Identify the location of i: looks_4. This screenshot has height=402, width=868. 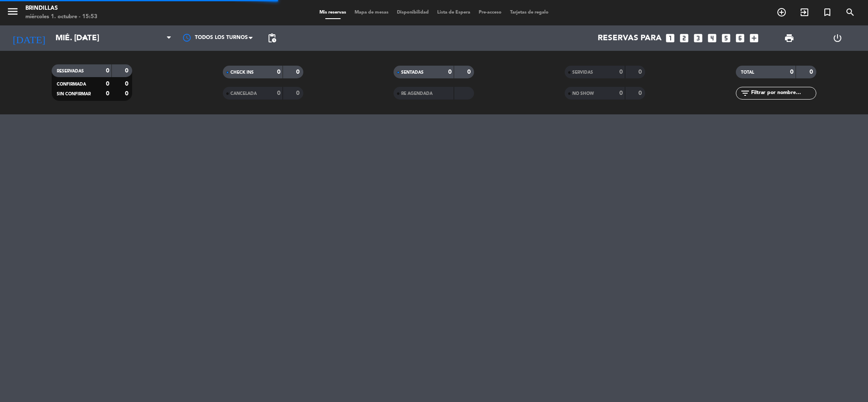
(712, 38).